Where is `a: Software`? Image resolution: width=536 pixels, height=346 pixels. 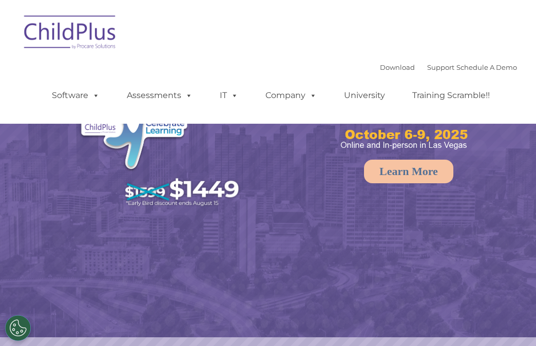
a: Software is located at coordinates (76, 96).